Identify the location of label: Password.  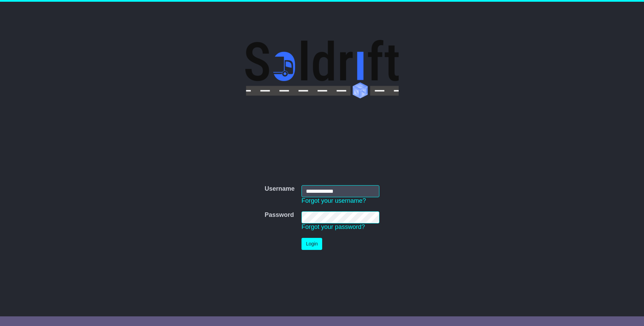
(279, 215).